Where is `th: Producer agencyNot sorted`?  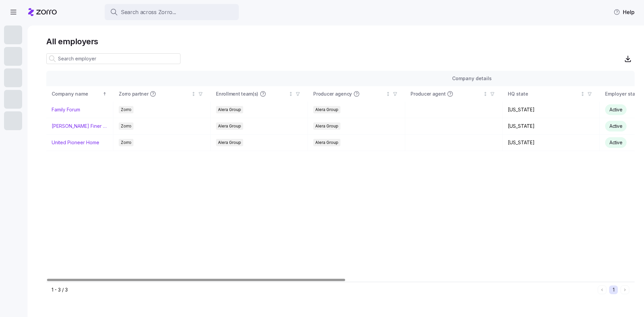 th: Producer agencyNot sorted is located at coordinates (356, 94).